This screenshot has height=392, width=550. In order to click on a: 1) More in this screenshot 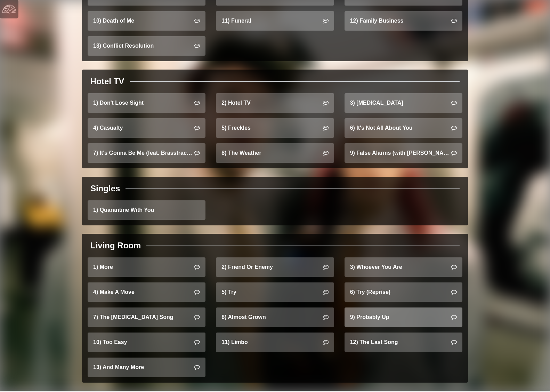, I will do `click(147, 267)`.